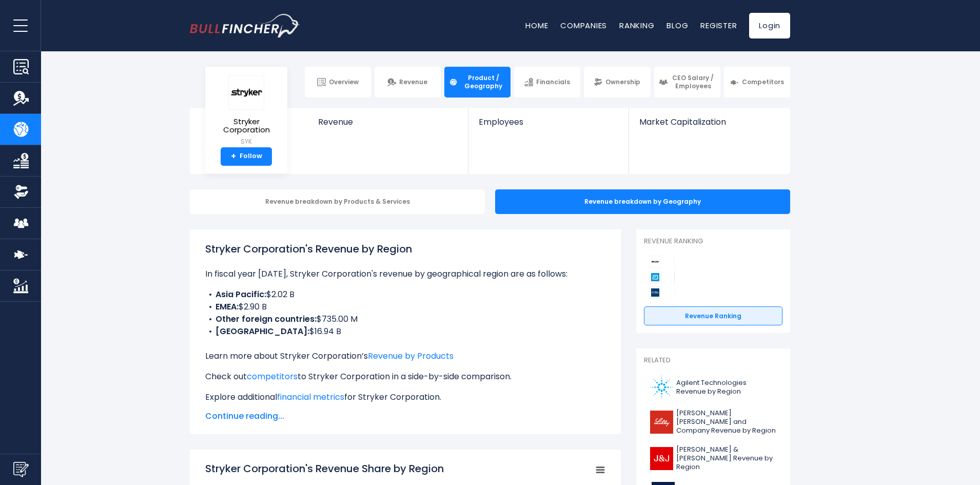 The width and height of the screenshot is (980, 485). I want to click on div: Revenue breakdown by Products & Services, so click(337, 202).